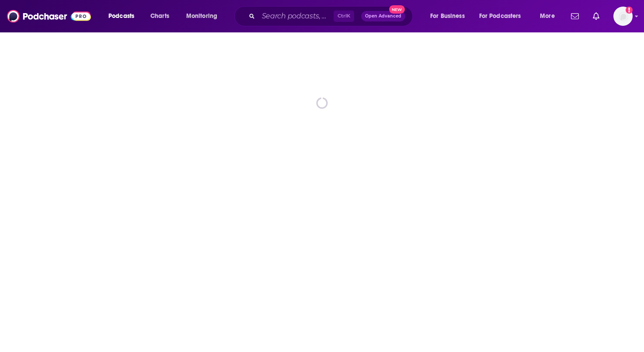 The image size is (644, 352). I want to click on button: Show profile menu, so click(623, 16).